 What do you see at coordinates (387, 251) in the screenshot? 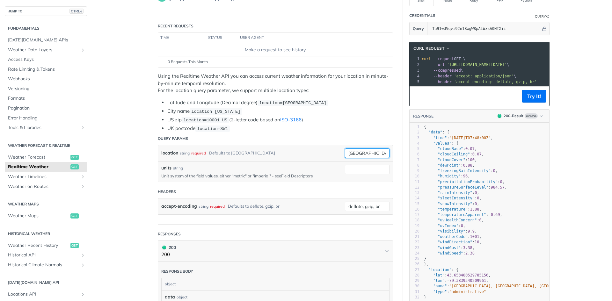
I see `svg: Chevron` at bounding box center [387, 251].